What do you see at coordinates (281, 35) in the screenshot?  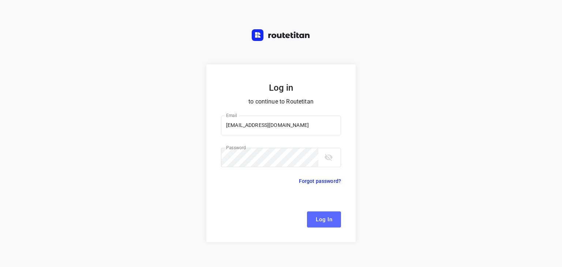 I see `img: Routetitan` at bounding box center [281, 35].